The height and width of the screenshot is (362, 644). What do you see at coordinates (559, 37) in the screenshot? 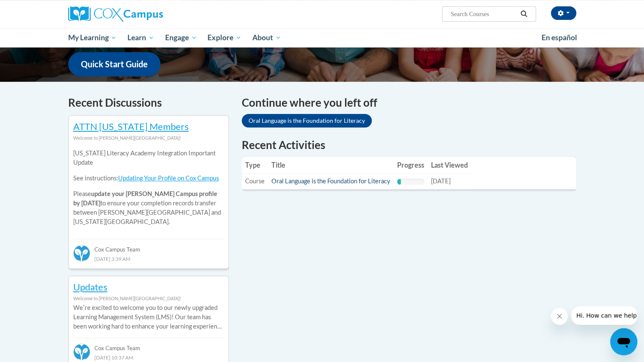
I see `a: En español` at bounding box center [559, 37].